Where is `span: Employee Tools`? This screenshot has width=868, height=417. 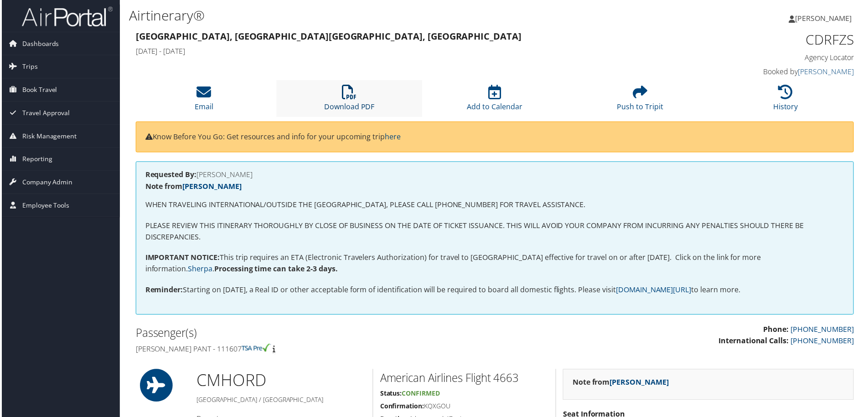
span: Employee Tools is located at coordinates (44, 206).